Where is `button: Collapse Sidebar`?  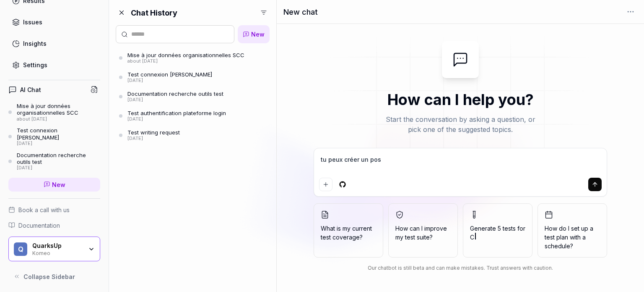 button: Collapse Sidebar is located at coordinates (54, 276).